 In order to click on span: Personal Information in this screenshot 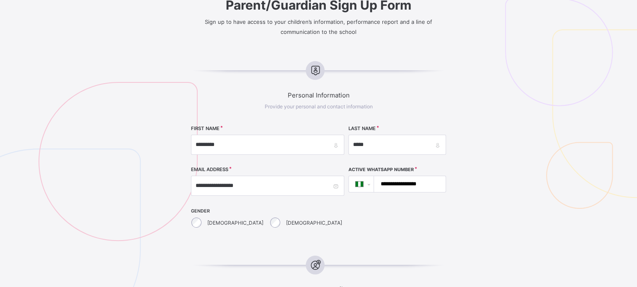, I will do `click(318, 95)`.